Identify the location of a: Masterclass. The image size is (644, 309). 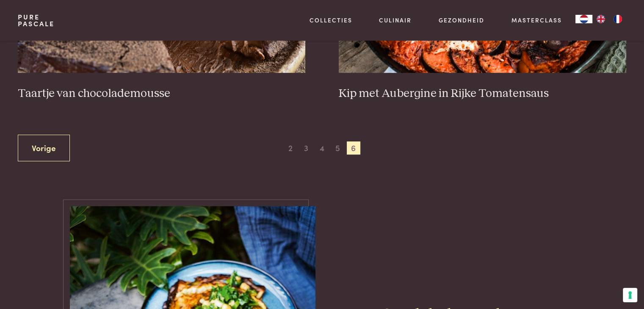
(536, 20).